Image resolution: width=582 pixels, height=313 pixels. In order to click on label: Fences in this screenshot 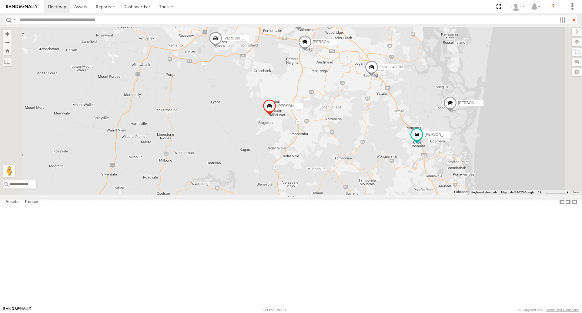, I will do `click(32, 202)`.